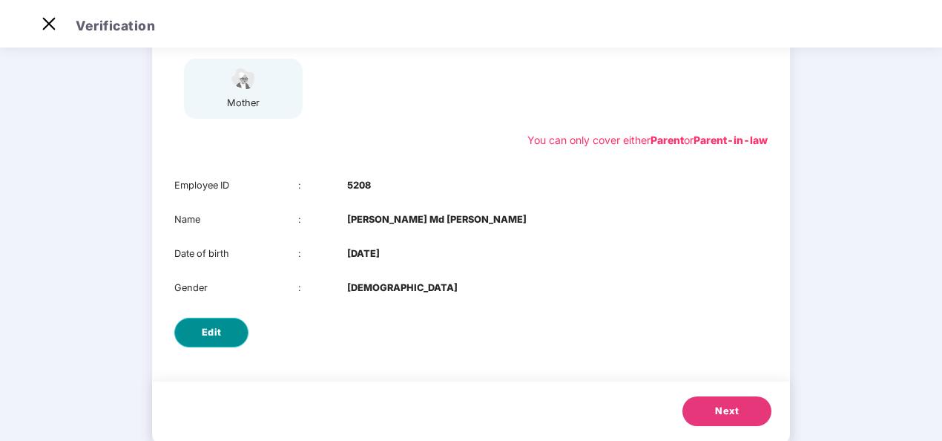  What do you see at coordinates (243, 79) in the screenshot?
I see `img: svg+xml;base64,PHN2ZyB4bWxucz0iaHR0cDovL3d3dy53My5vcmcvMjAwMC9zdmciIHdpZHRoPSI1NCIgaGVpZ2h0PSIzOC...` at bounding box center [243, 79].